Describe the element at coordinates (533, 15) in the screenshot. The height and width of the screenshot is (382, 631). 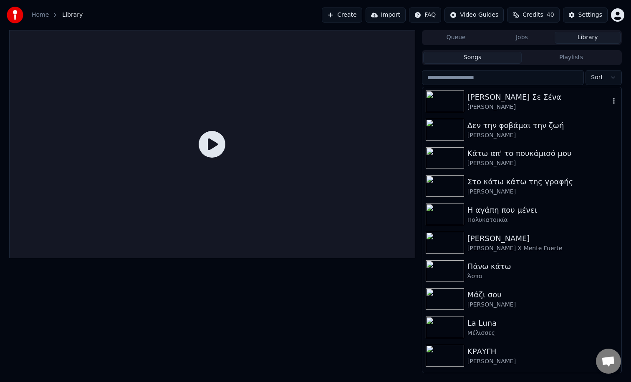
I see `button: Credits40` at that location.